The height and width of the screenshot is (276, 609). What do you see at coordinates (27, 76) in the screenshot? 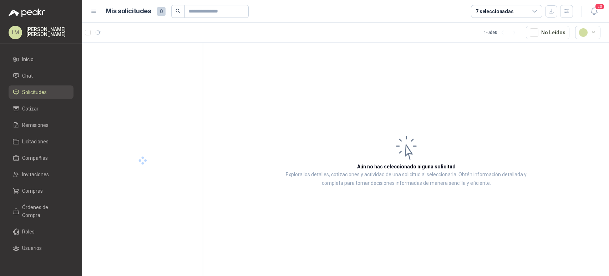
I see `span: Chat` at bounding box center [27, 76].